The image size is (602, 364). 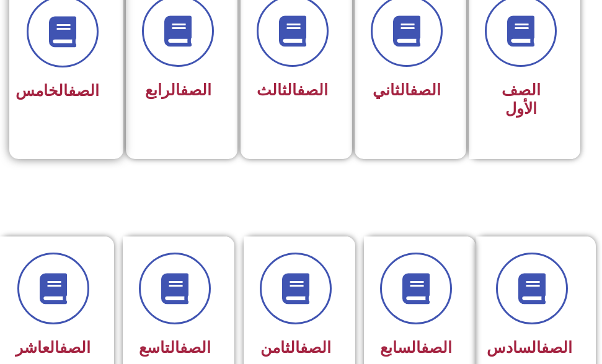 I want to click on span: الثامن, so click(x=295, y=347).